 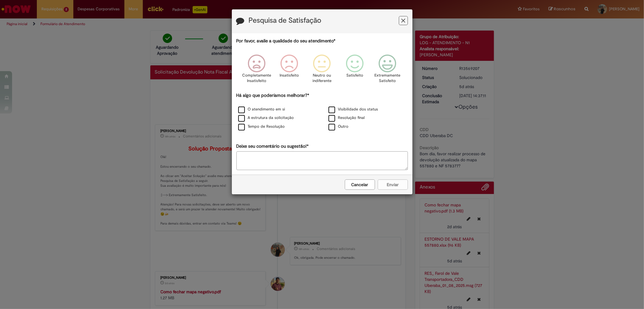 What do you see at coordinates (289, 70) in the screenshot?
I see `div: Insatisfeito` at bounding box center [289, 70].